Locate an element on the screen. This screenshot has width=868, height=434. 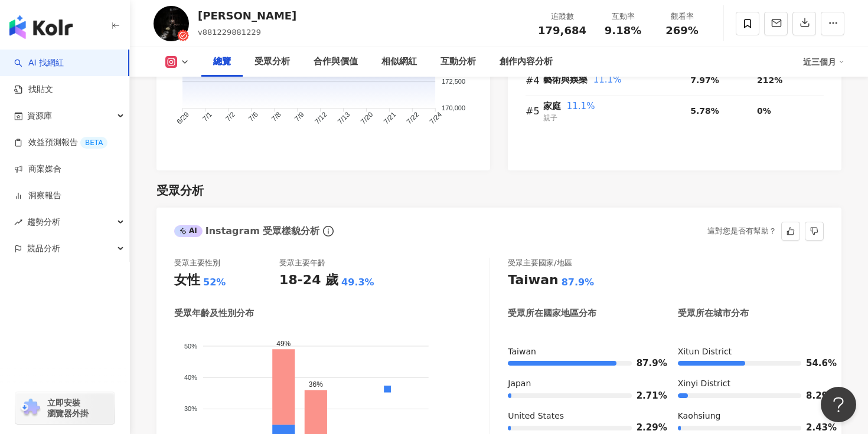
div: AI is located at coordinates (188, 231).